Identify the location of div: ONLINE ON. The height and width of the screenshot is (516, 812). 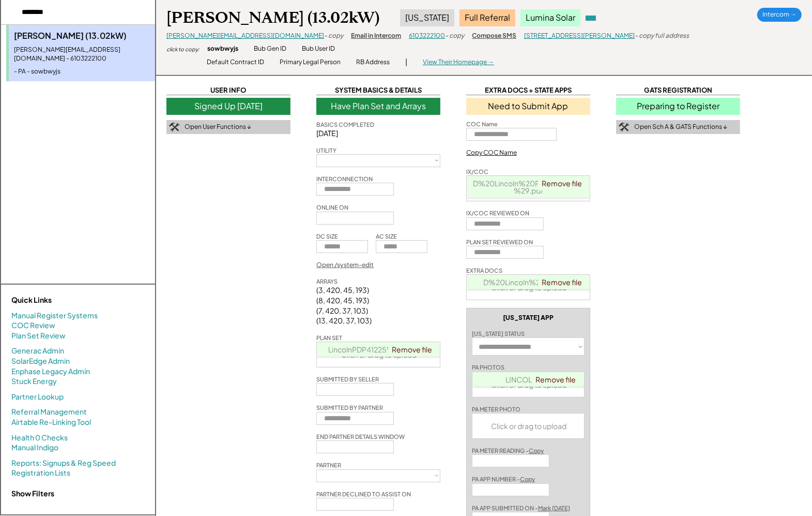
(333, 207).